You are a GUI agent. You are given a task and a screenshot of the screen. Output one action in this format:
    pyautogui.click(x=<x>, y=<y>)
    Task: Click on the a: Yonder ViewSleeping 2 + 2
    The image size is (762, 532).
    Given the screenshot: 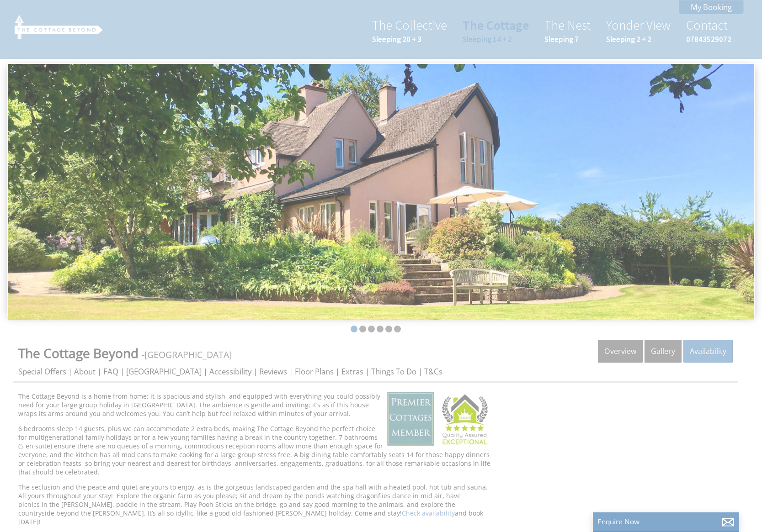 What is the action you would take?
    pyautogui.click(x=638, y=30)
    